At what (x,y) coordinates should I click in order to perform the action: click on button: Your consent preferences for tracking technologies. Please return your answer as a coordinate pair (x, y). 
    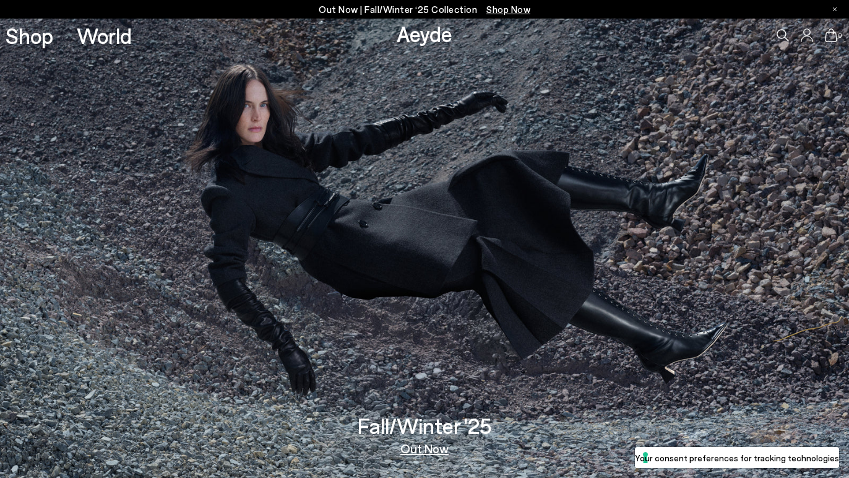
    Looking at the image, I should click on (737, 458).